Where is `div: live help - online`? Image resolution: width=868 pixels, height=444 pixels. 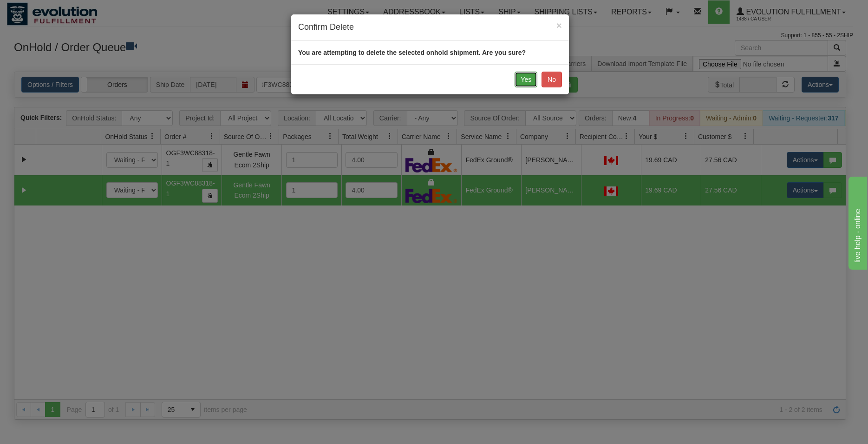
div: live help - online is located at coordinates (47, 11).